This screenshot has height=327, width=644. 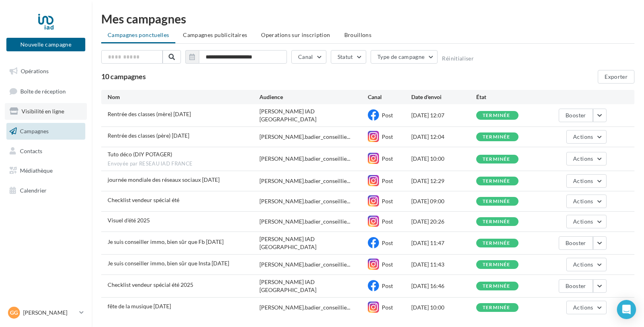 I want to click on div: Canal, so click(x=389, y=97).